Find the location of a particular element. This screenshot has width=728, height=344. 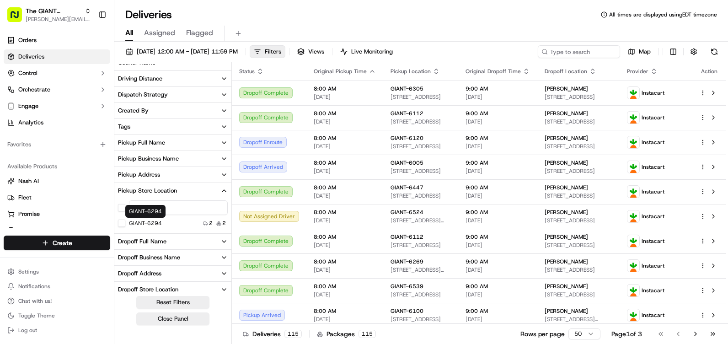

button: Promise is located at coordinates (57, 214).